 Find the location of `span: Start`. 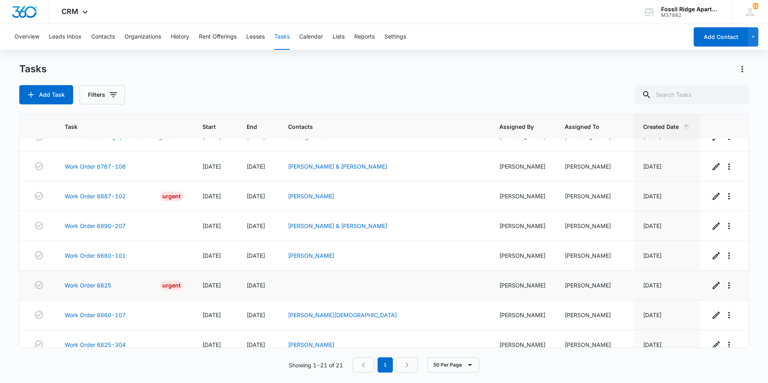

span: Start is located at coordinates (209, 126).